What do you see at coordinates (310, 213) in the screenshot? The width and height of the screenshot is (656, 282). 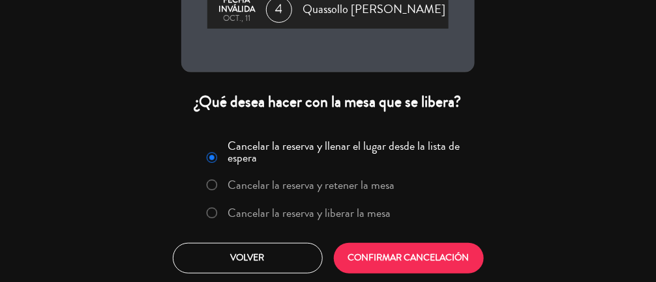 I see `label: Cancelar la reserva y liberar la mesa` at bounding box center [310, 213].